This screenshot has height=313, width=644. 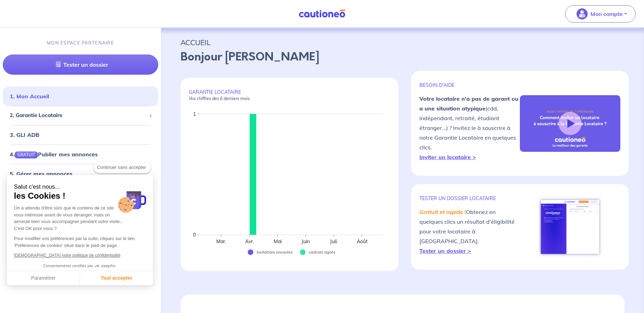 I want to click on div: 5. Gérer mes annonces, so click(x=80, y=174).